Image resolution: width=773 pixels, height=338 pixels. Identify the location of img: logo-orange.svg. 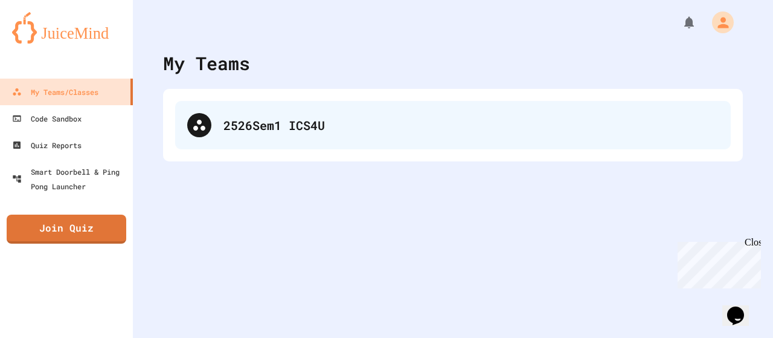
(66, 28).